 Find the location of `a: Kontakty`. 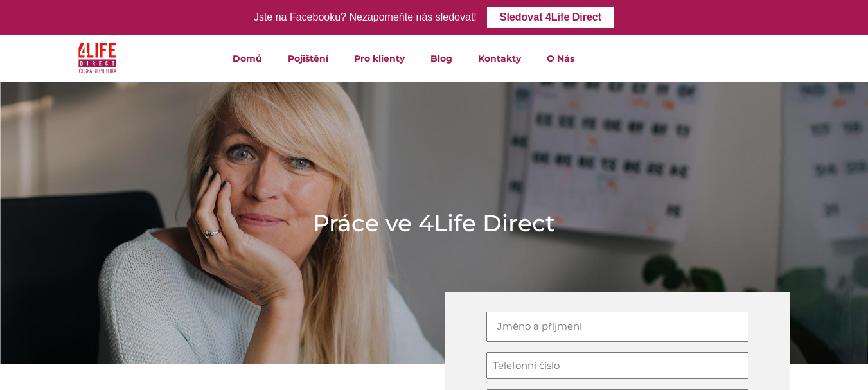

a: Kontakty is located at coordinates (499, 58).